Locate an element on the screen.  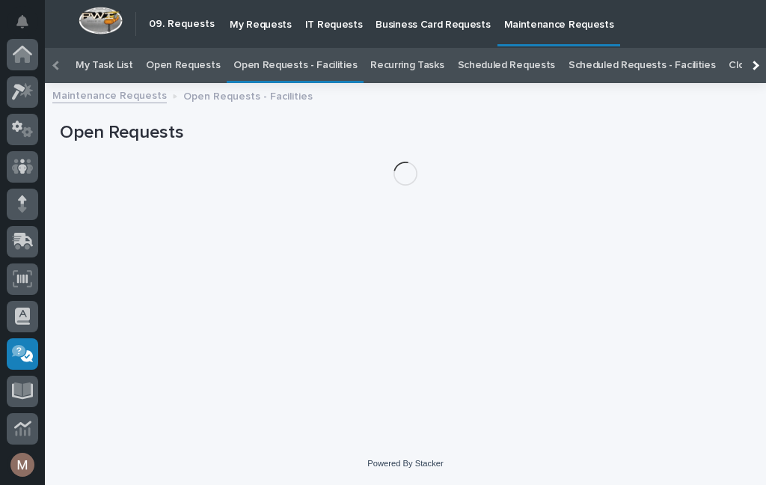
a: Recurring Tasks is located at coordinates (407, 65).